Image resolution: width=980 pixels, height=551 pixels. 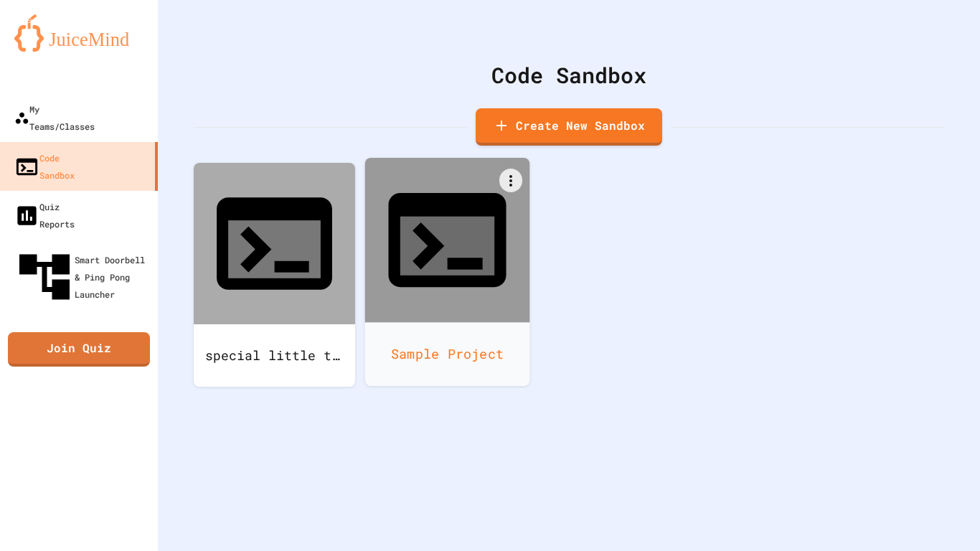 What do you see at coordinates (274, 355) in the screenshot?
I see `div: special little things twin` at bounding box center [274, 355].